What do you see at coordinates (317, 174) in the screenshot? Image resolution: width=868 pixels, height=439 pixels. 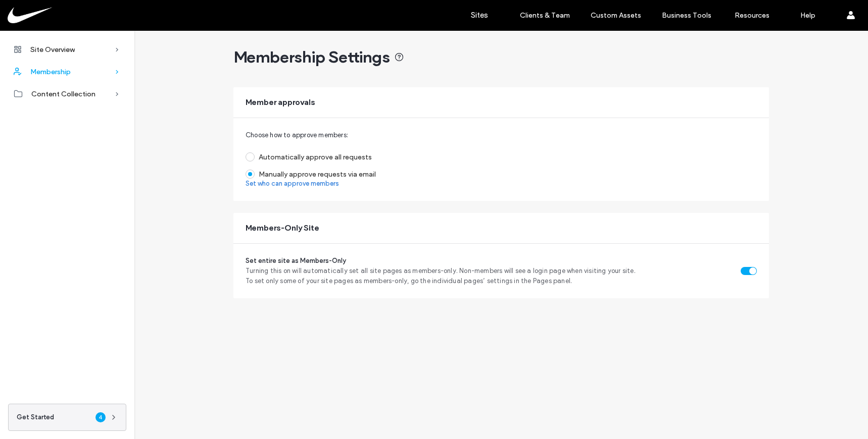 I see `div: Manually approve requests via email` at bounding box center [317, 174].